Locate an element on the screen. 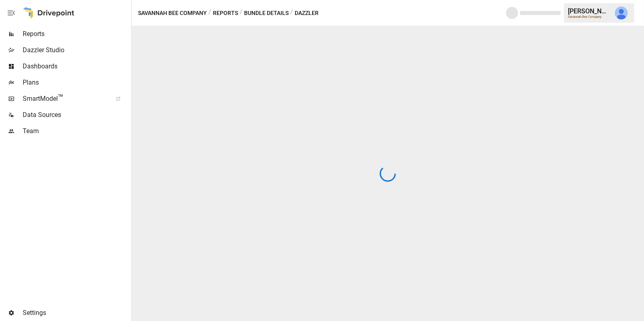 The image size is (644, 321). span: SmartModel is located at coordinates (65, 99).